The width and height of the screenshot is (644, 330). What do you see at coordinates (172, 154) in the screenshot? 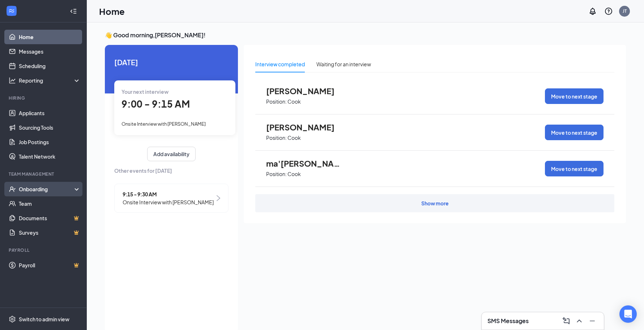
I see `button: Add availability` at bounding box center [172, 154].